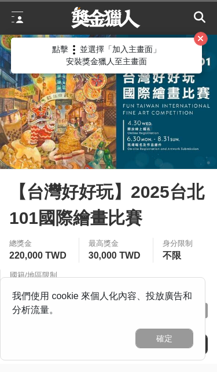 This screenshot has height=372, width=217. Describe the element at coordinates (177, 243) in the screenshot. I see `div: 身分限制` at that location.